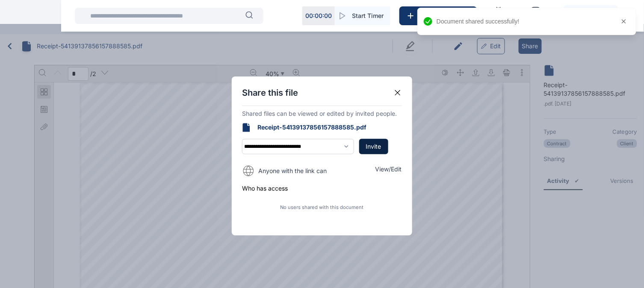  What do you see at coordinates (535, 16) in the screenshot?
I see `a: Messages` at bounding box center [535, 16].